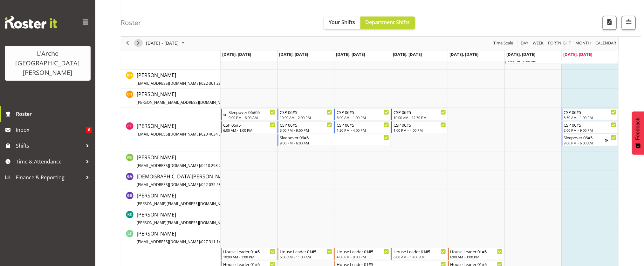 The width and height of the screenshot is (644, 266). Describe the element at coordinates (419, 115) in the screenshot. I see `div: Crissandra Cruz"s event - CSP 06#5 Begin From Thursday, August 14, 2025 at 10:00:00 AM GMT+12:00 ...` at that location.